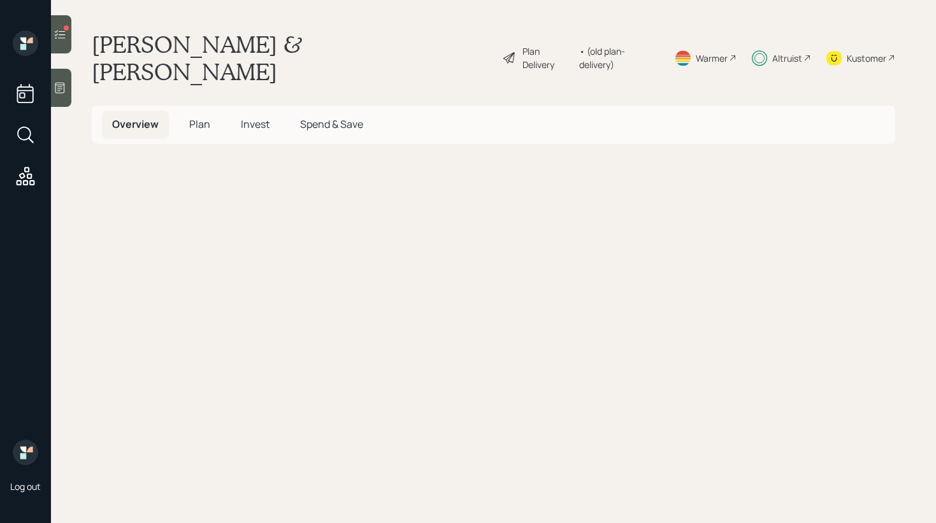 The image size is (936, 523). I want to click on div: Plan Delivery, so click(547, 58).